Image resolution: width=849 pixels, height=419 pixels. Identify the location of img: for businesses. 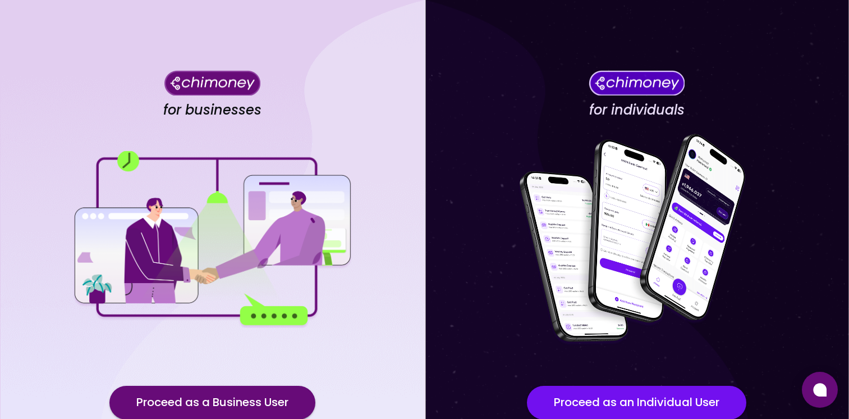
(212, 239).